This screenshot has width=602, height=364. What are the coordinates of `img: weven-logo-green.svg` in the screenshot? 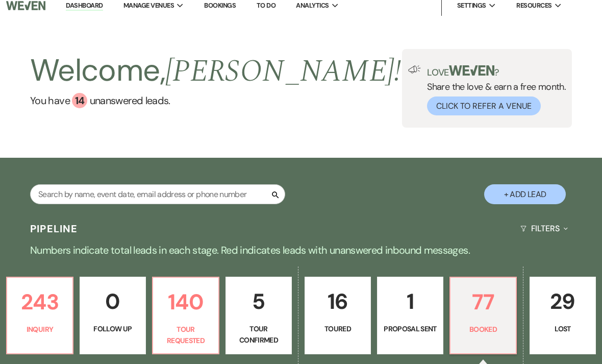 It's located at (472, 71).